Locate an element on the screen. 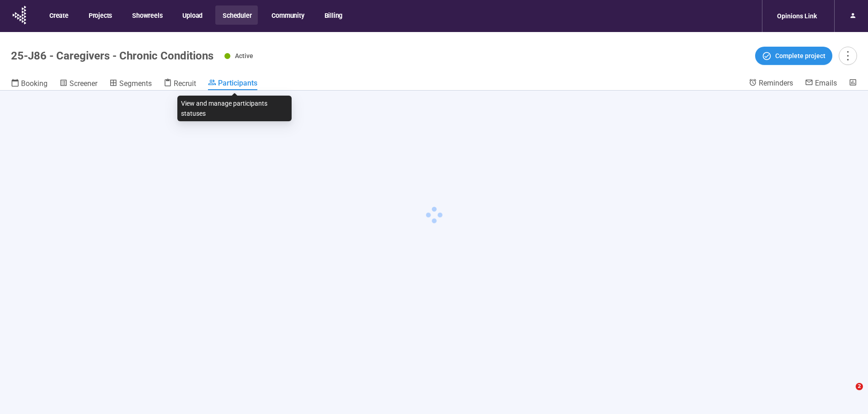  span: Screener is located at coordinates (83, 83).